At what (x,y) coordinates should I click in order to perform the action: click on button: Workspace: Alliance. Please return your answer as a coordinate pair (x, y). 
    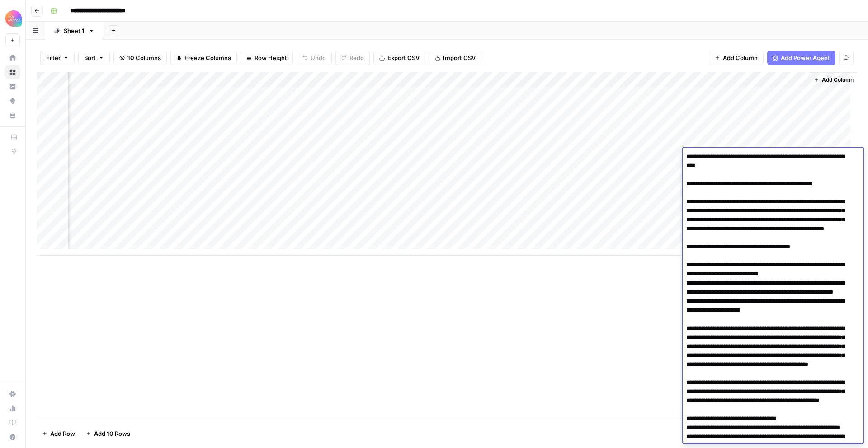
    Looking at the image, I should click on (13, 19).